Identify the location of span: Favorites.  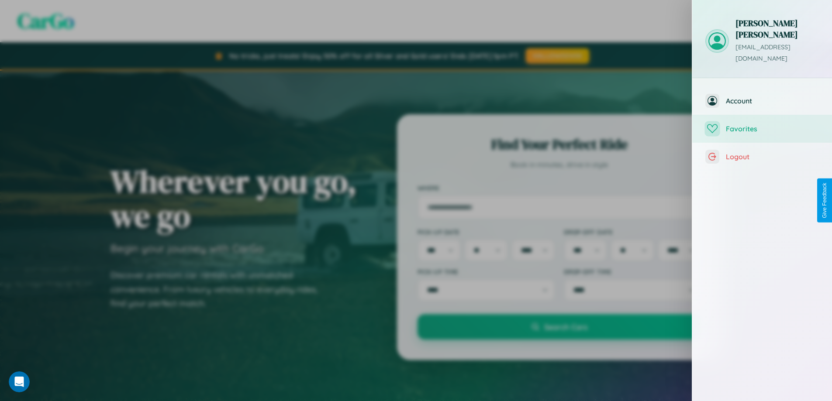
(772, 129).